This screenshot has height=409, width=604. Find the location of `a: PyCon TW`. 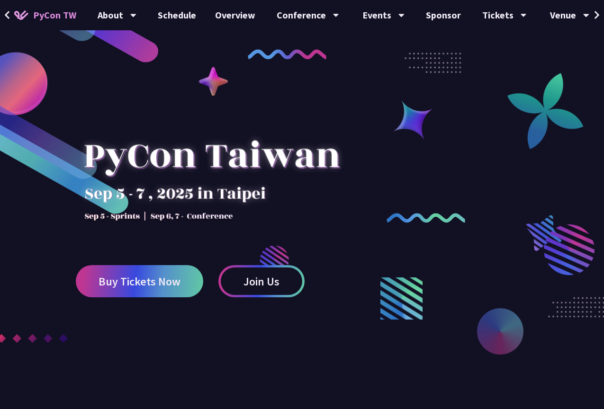

a: PyCon TW is located at coordinates (45, 15).